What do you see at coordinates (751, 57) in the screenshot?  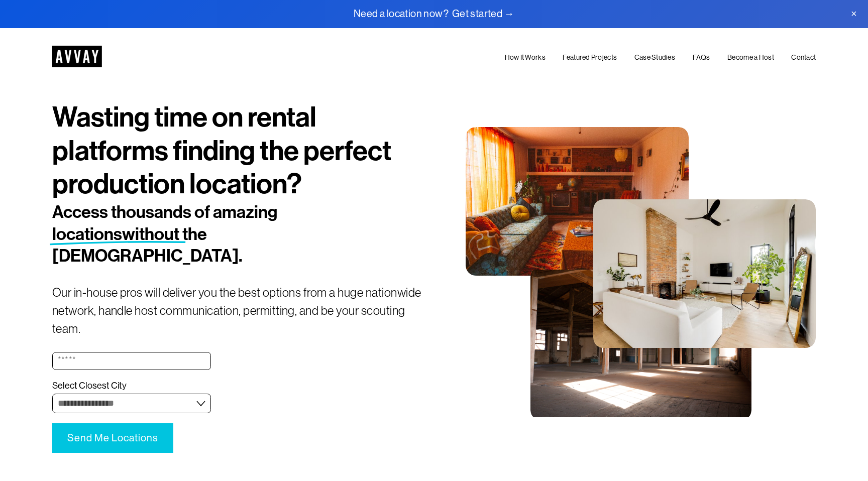 I see `a: Become a Host` at bounding box center [751, 57].